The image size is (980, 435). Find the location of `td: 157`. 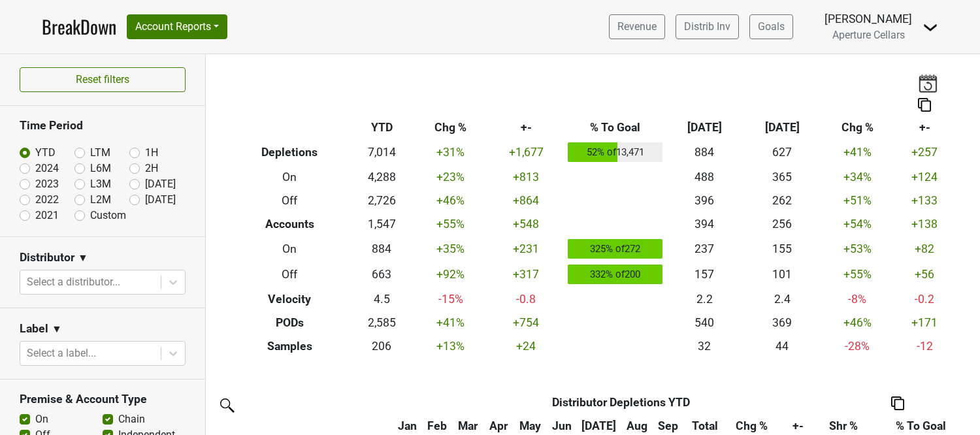

td: 157 is located at coordinates (704, 275).